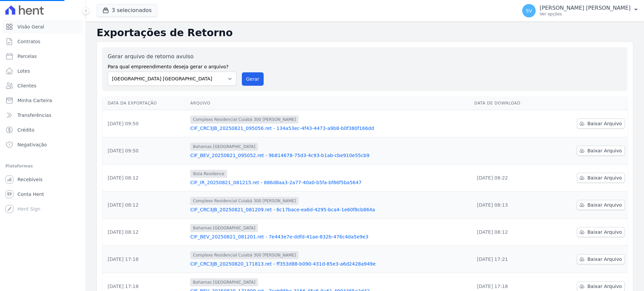  I want to click on span: Clientes, so click(27, 86).